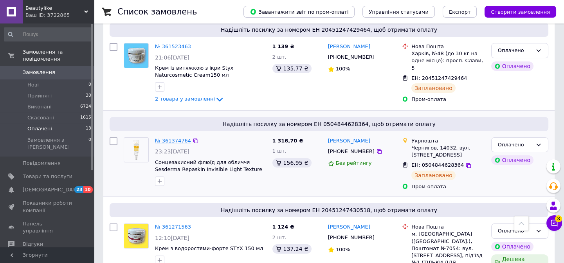 This screenshot has height=263, width=564. Describe the element at coordinates (209, 248) in the screenshot. I see `a: Крем з водоростями-форте STYX 150 мл` at that location.